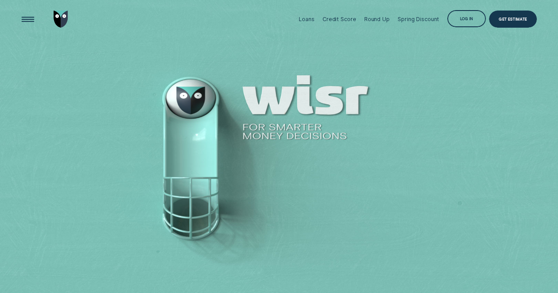 The height and width of the screenshot is (293, 558). Describe the element at coordinates (306, 19) in the screenshot. I see `div: Loans` at that location.